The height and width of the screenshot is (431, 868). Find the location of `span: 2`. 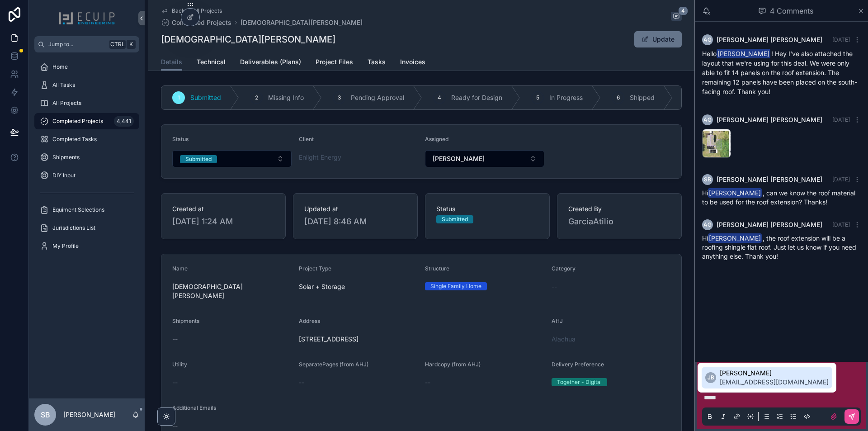

span: 2 is located at coordinates (256, 98).